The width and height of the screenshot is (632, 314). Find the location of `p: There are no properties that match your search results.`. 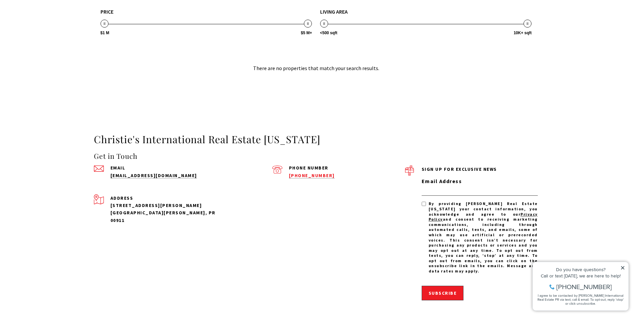

p: There are no properties that match your search results. is located at coordinates (316, 68).